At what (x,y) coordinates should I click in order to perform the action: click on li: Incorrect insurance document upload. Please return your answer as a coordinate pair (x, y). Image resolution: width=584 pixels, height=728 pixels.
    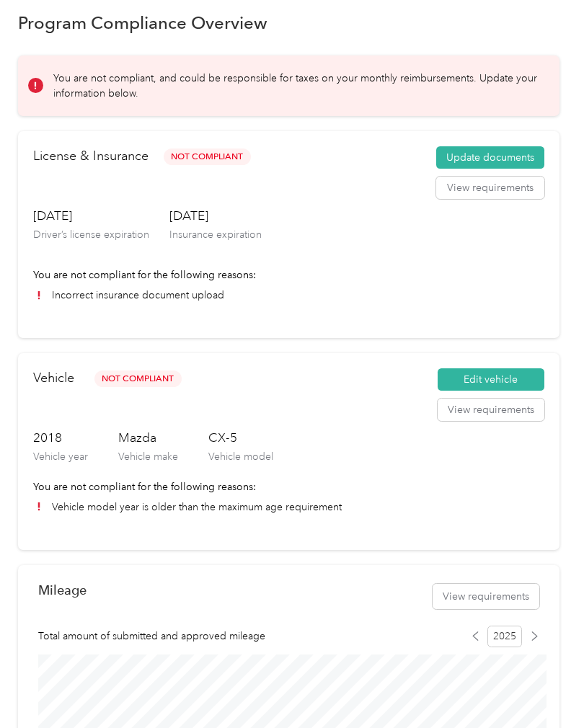
    Looking at the image, I should click on (288, 295).